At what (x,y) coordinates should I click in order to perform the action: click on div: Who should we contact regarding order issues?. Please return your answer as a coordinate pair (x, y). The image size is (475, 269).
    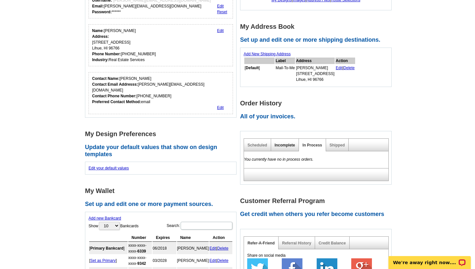
    Looking at the image, I should click on (161, 93).